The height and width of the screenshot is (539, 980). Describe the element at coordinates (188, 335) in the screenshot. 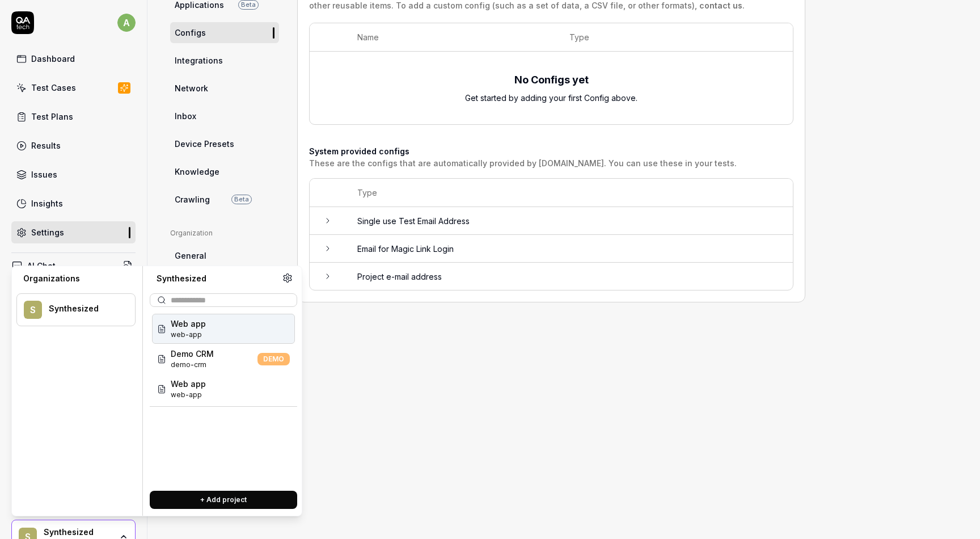

I see `span: Project ID: KMAz` at that location.